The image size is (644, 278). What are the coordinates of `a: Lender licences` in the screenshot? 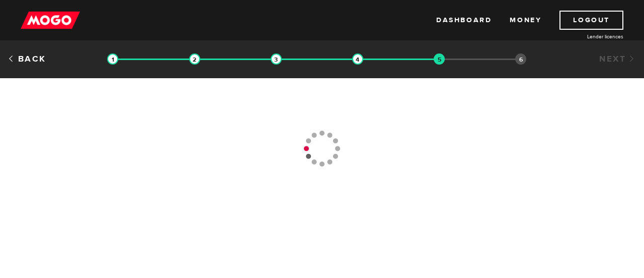 It's located at (586, 37).